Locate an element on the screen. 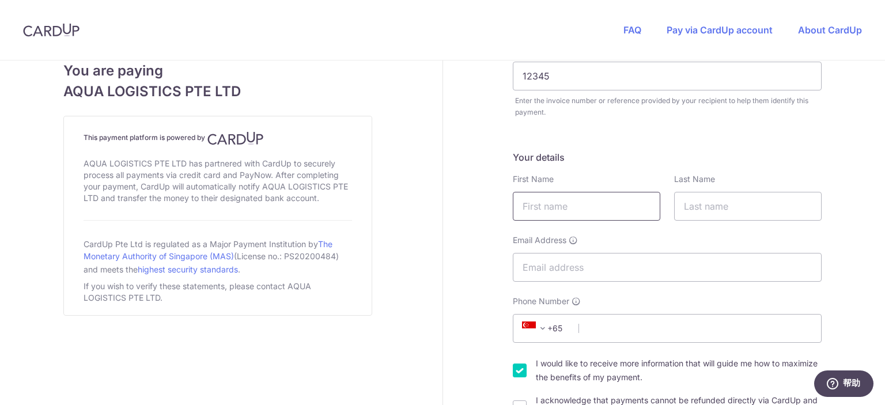 This screenshot has width=885, height=405. a: Pay via CardUp account is located at coordinates (720, 30).